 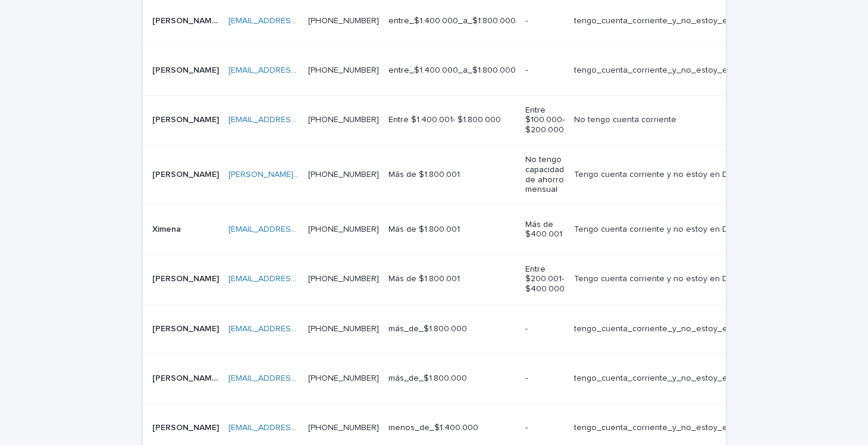 I want to click on p: Mary Villarroel, so click(x=187, y=328).